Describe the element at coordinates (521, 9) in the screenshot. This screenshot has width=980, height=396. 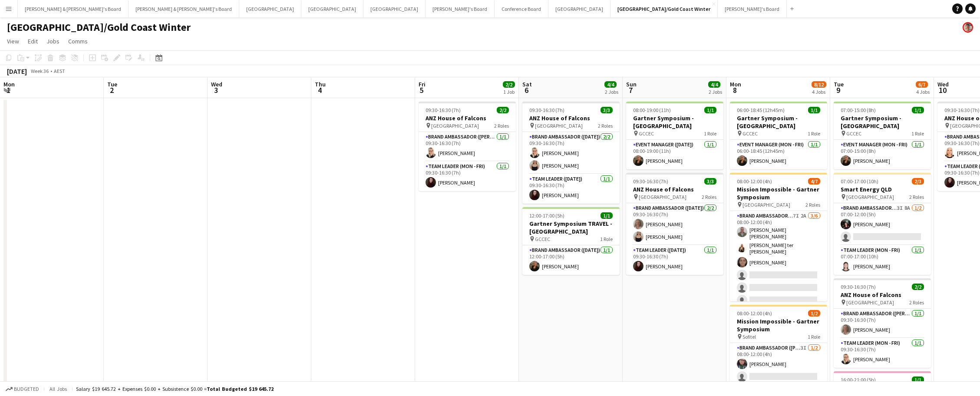
I see `button: Conference Board` at that location.